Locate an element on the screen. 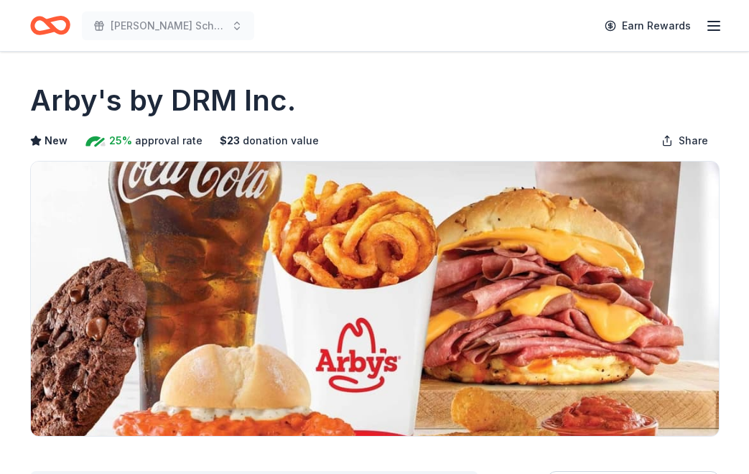 This screenshot has height=474, width=749. span: approval rate is located at coordinates (169, 141).